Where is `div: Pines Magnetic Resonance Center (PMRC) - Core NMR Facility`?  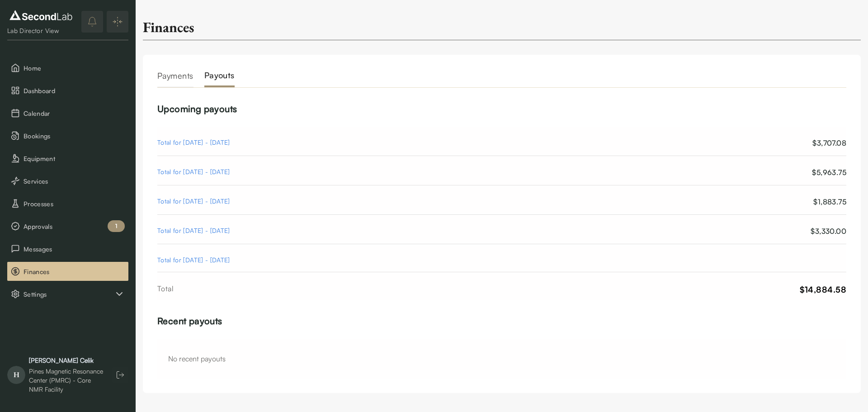 div: Pines Magnetic Resonance Center (PMRC) - Core NMR Facility is located at coordinates (66, 380).